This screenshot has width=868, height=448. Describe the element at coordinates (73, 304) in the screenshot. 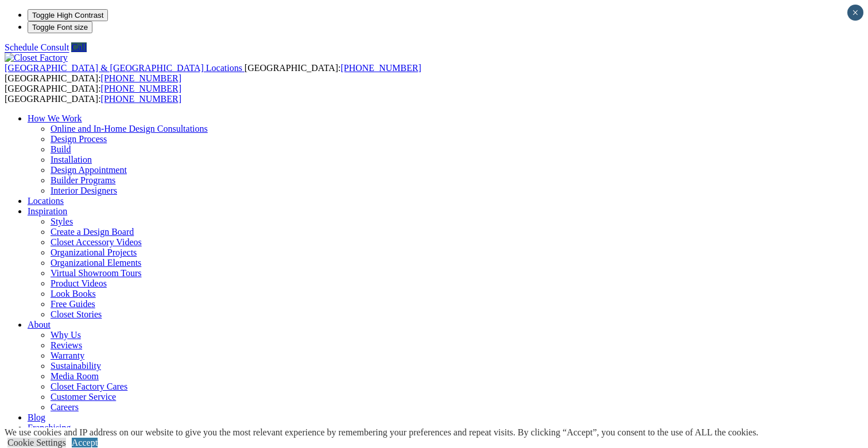

I see `a: Free Guides` at that location.